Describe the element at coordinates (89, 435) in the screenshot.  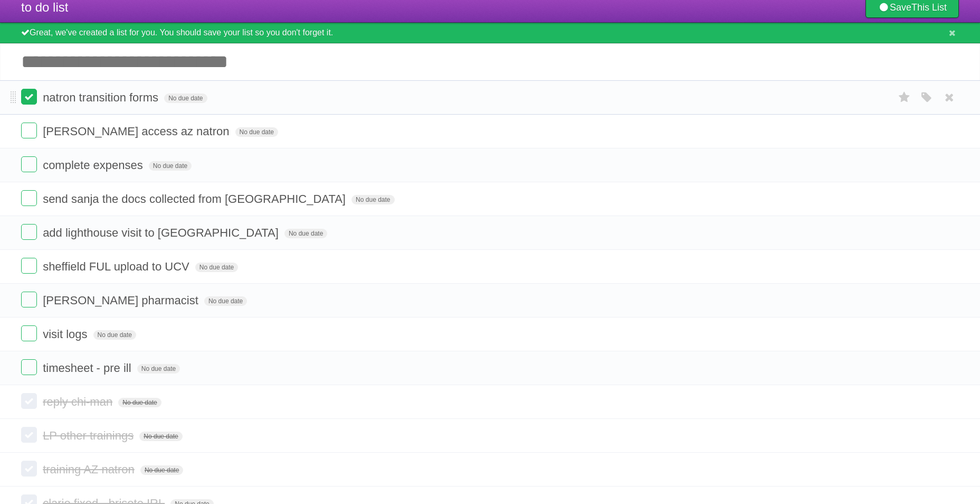
I see `span: LP other trainings` at that location.